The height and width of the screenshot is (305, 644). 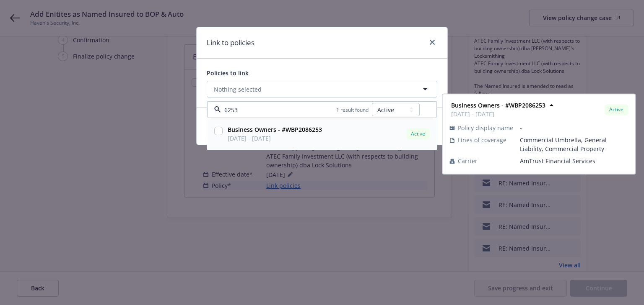 I want to click on button: Nothing selected, so click(x=322, y=89).